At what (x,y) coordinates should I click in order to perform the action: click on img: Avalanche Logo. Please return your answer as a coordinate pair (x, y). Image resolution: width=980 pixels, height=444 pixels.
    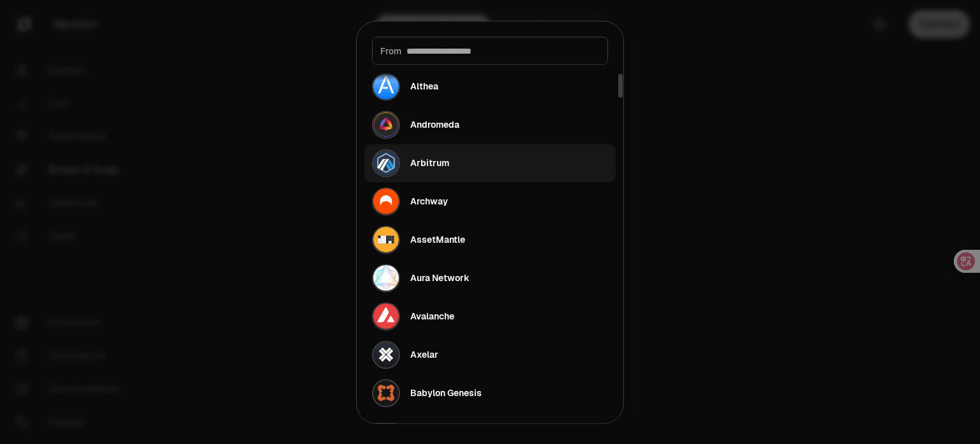
    Looking at the image, I should click on (386, 316).